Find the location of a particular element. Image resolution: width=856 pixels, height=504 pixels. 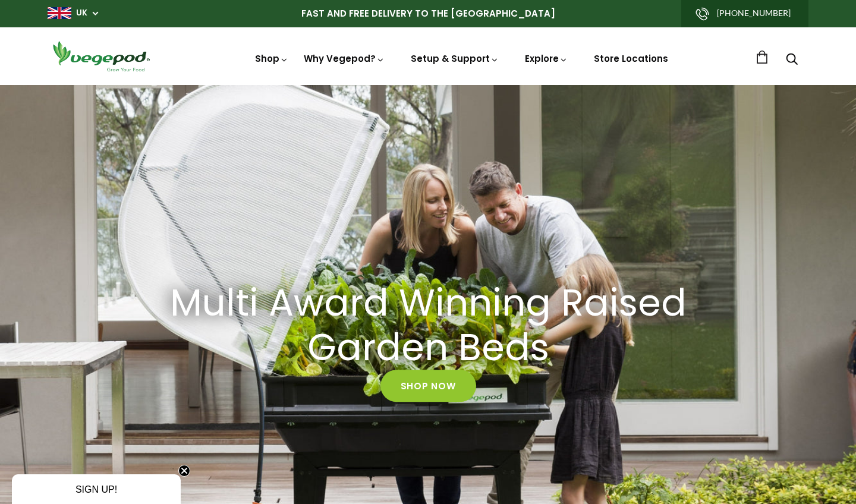

div: SIGN UP!Close teaser is located at coordinates (96, 488).